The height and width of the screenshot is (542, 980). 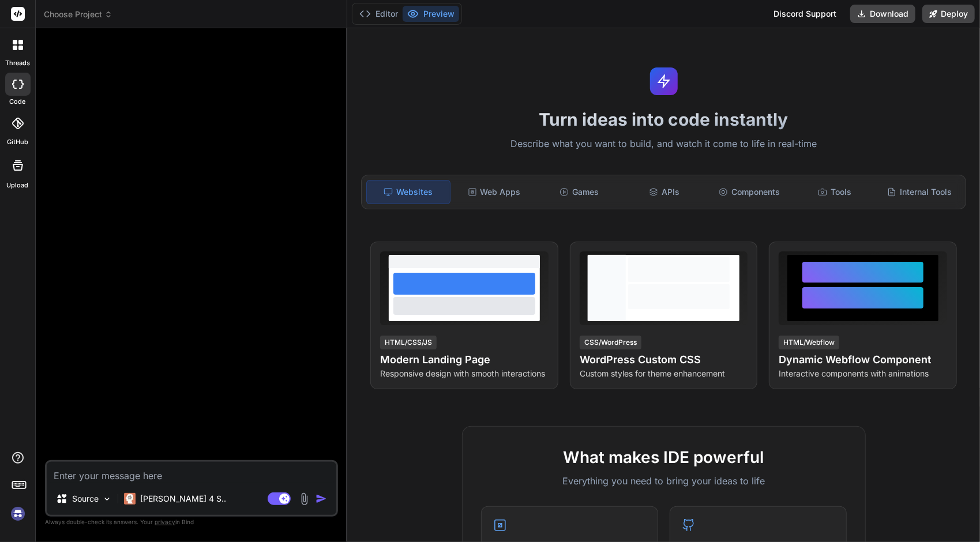 I want to click on p: Custom styles for theme enhancement, so click(x=664, y=373).